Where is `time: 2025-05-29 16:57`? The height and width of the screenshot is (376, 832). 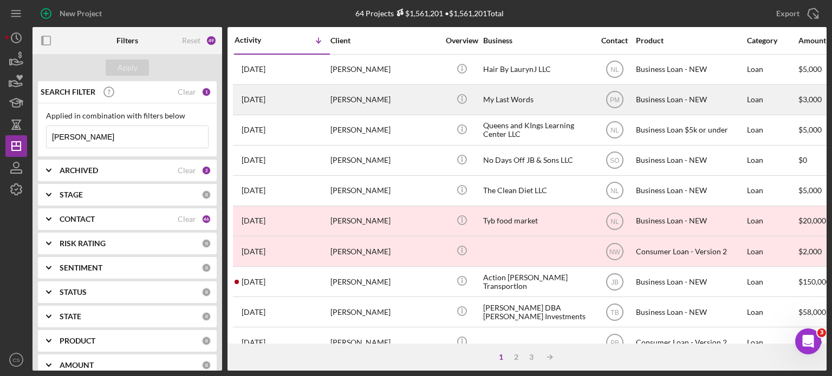 time: 2025-05-29 16:57 is located at coordinates (253, 312).